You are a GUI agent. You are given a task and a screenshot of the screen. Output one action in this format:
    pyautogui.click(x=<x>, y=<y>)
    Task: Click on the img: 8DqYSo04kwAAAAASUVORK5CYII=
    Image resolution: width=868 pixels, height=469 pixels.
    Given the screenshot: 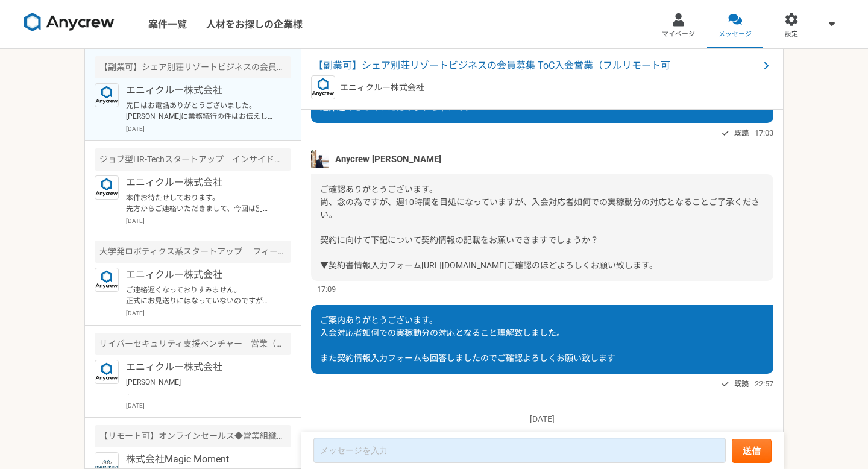 What is the action you would take?
    pyautogui.click(x=69, y=22)
    